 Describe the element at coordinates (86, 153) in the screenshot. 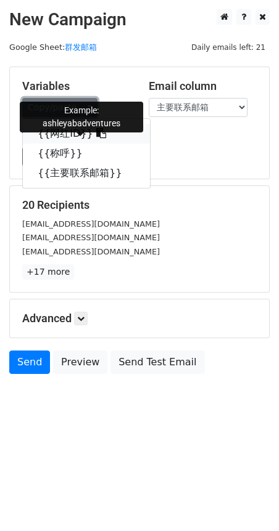

I see `a: {{称呼}}` at that location.